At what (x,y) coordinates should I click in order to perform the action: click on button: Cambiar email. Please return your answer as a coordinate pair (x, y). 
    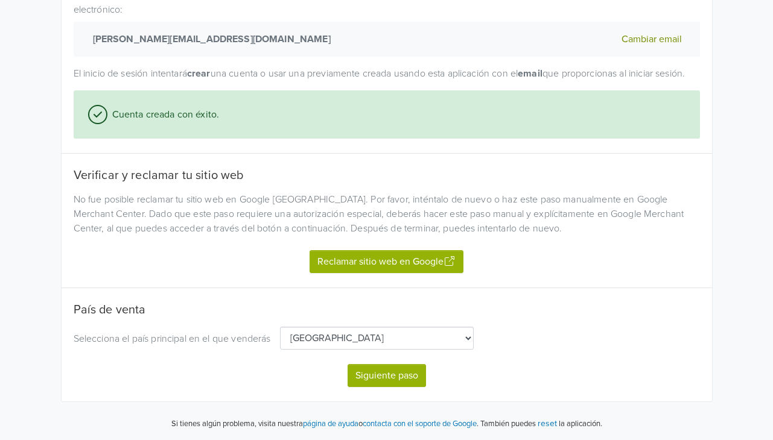
    Looking at the image, I should click on (652, 39).